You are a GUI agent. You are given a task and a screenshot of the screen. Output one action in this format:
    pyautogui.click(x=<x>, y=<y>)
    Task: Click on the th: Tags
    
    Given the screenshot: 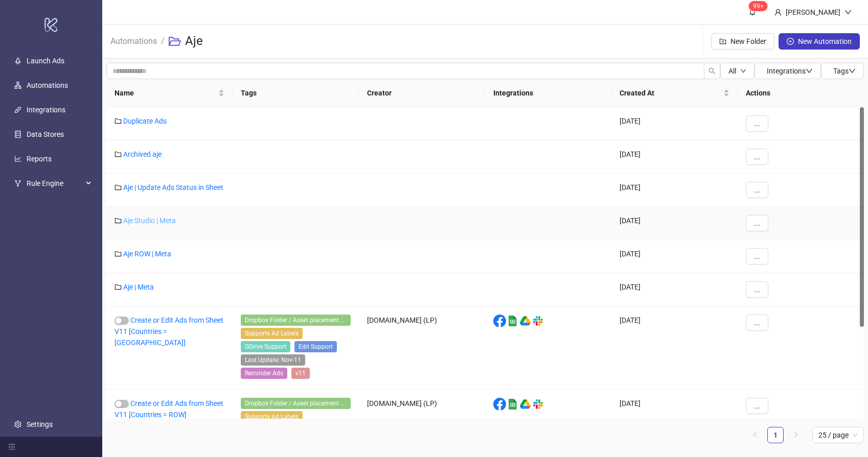 What is the action you would take?
    pyautogui.click(x=295, y=93)
    